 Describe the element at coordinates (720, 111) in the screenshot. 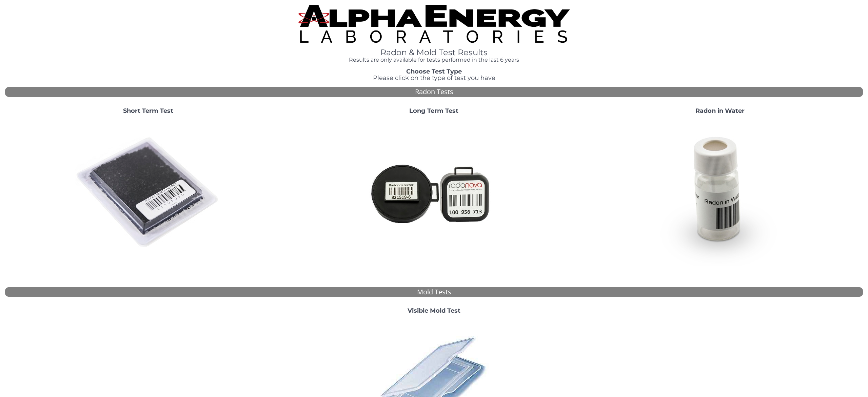

I see `strong: Radon in Water` at that location.